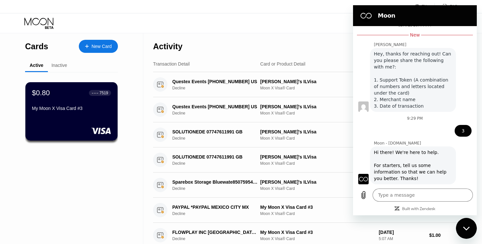  What do you see at coordinates (71, 10) in the screenshot?
I see `h2: Moon` at bounding box center [71, 10].